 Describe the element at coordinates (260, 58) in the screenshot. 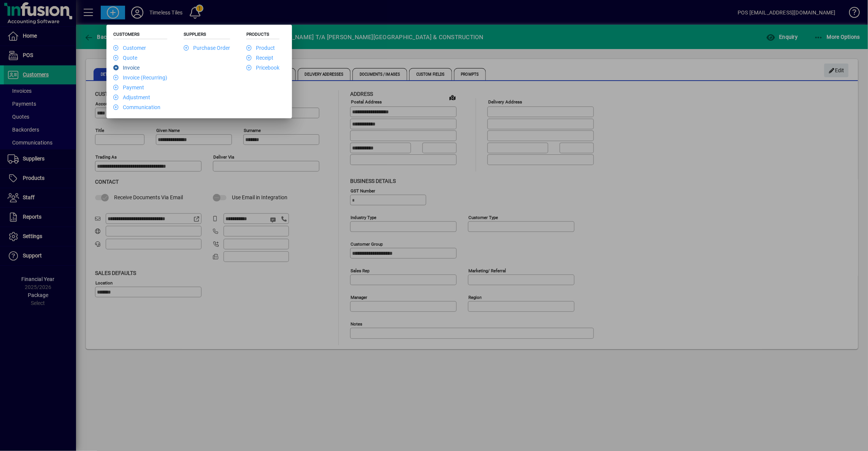

I see `a: Receipt` at that location.